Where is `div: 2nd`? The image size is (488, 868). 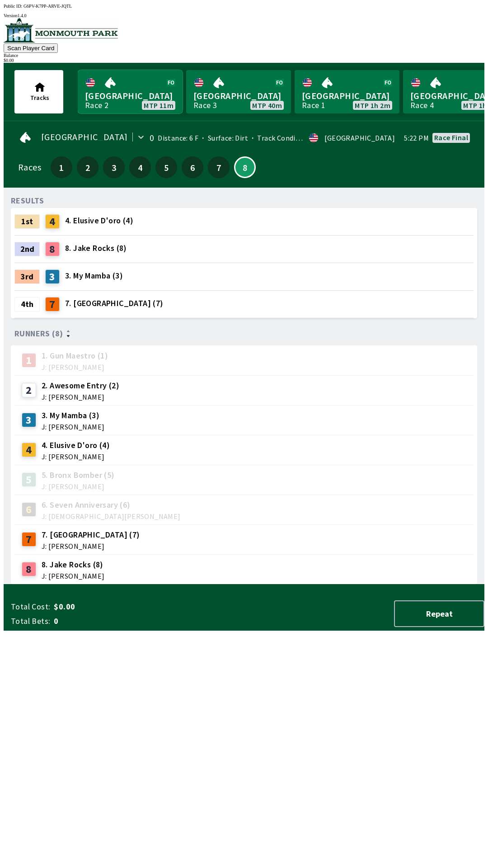 div: 2nd is located at coordinates (27, 249).